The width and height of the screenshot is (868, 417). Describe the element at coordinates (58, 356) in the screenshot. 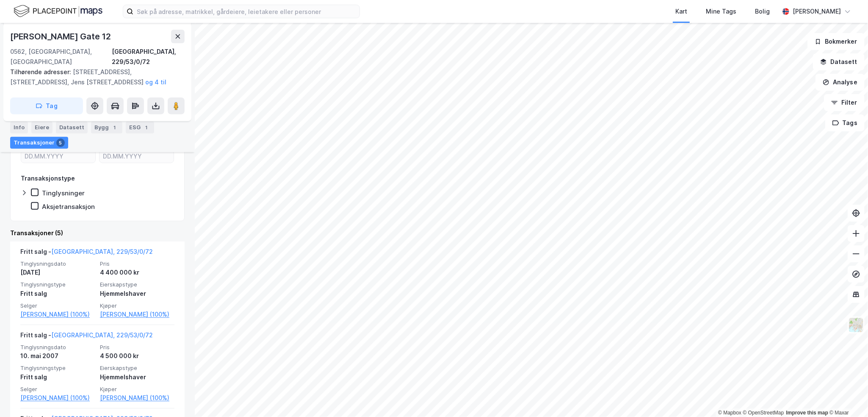

I see `div: 10. mai 2007` at that location.